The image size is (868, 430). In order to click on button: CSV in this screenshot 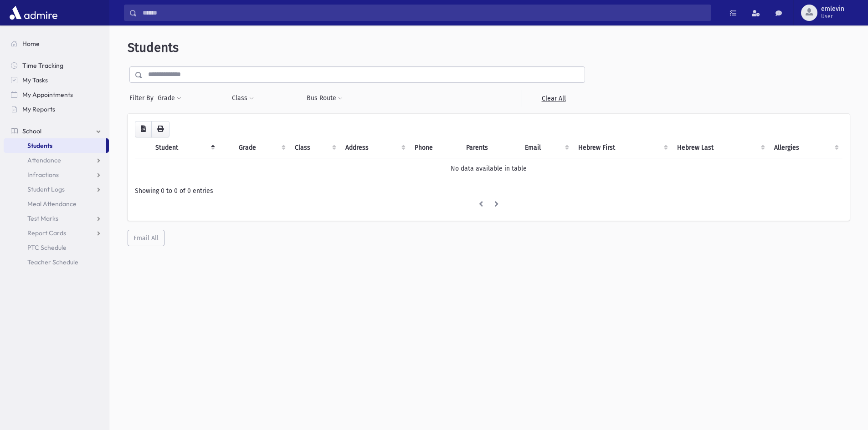, I will do `click(143, 129)`.